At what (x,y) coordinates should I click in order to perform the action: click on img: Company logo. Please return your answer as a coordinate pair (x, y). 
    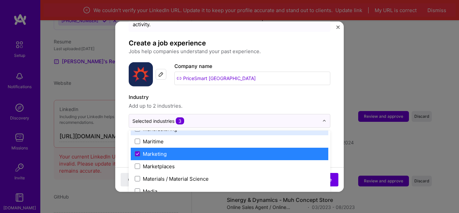
    Looking at the image, I should click on (141, 74).